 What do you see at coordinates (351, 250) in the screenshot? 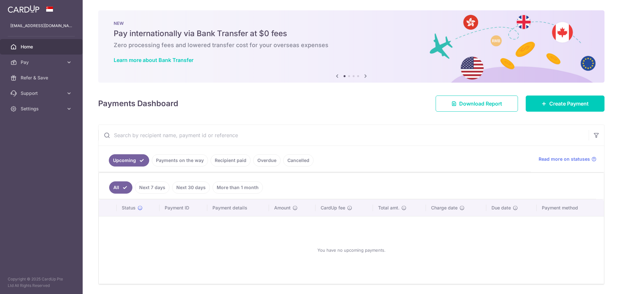
I see `div: You have no upcoming payments.` at bounding box center [351, 250].